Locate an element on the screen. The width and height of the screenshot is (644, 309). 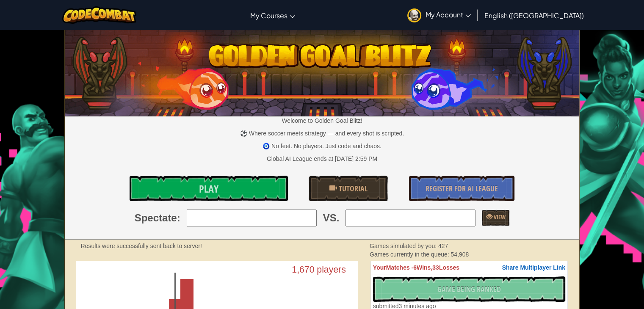
span: 427 is located at coordinates (443, 246).